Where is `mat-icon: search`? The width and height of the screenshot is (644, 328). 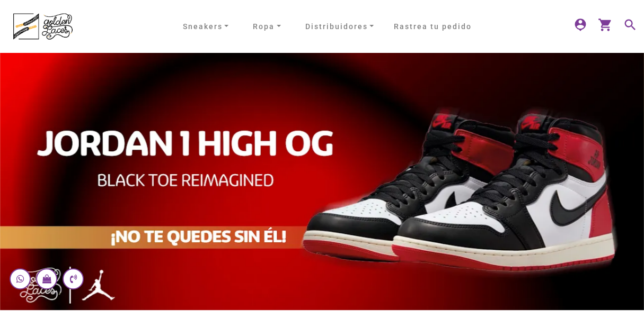
mat-icon: search is located at coordinates (629, 24).